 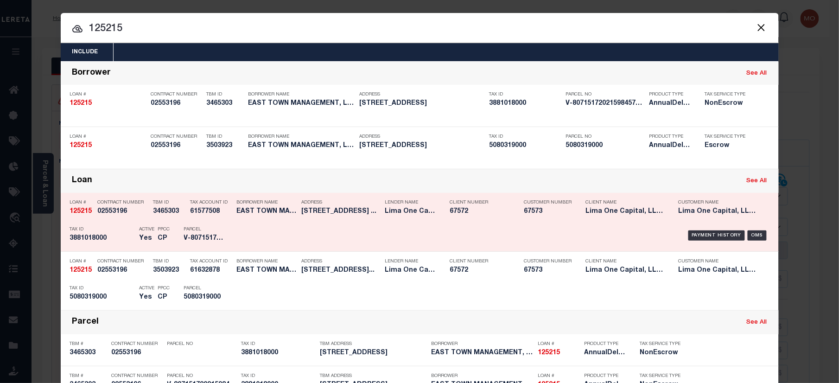 What do you see at coordinates (757, 236) in the screenshot?
I see `div: OMS` at bounding box center [757, 236].